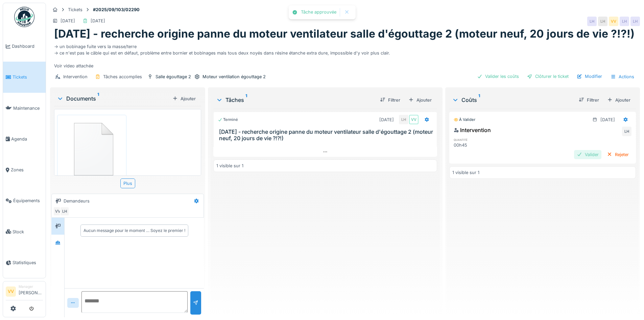 This screenshot has width=644, height=320. I want to click on img: 84750757-fdcc6f00-afbb-11ea-908a-1074b026b06b.png, so click(91, 148).